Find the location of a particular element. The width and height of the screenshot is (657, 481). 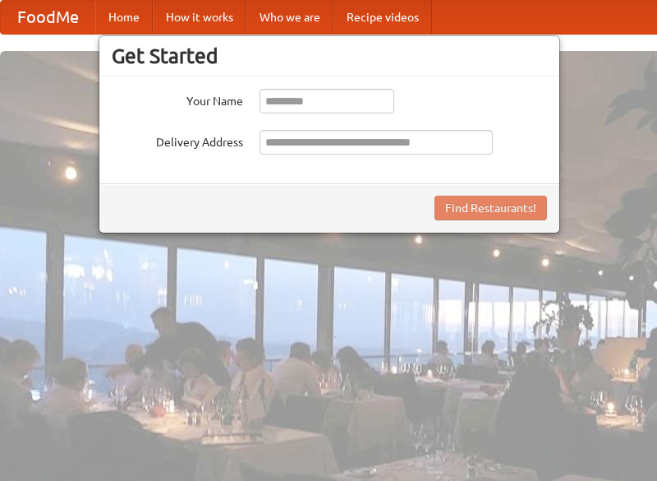

h3: Get Started is located at coordinates (330, 56).